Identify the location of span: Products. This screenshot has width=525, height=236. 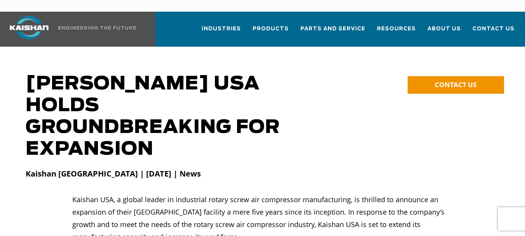
(270, 29).